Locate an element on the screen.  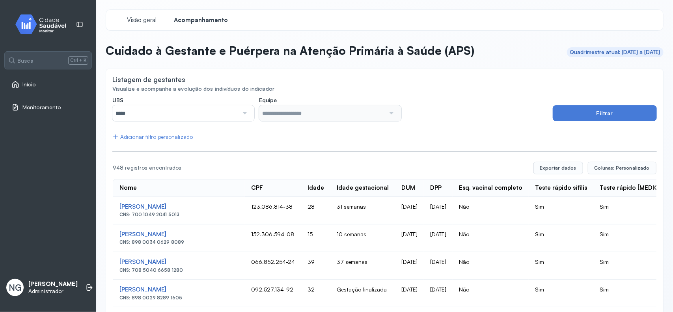
td: 39 is located at coordinates (316, 266).